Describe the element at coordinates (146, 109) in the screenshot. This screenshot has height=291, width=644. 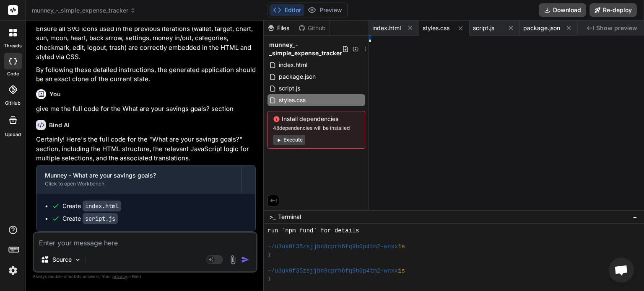
I see `p: give me the full code for the What are your savings goals? section` at that location.